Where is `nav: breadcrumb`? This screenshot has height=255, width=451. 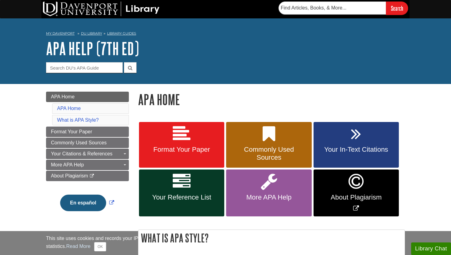
nav: breadcrumb is located at coordinates (226, 34).